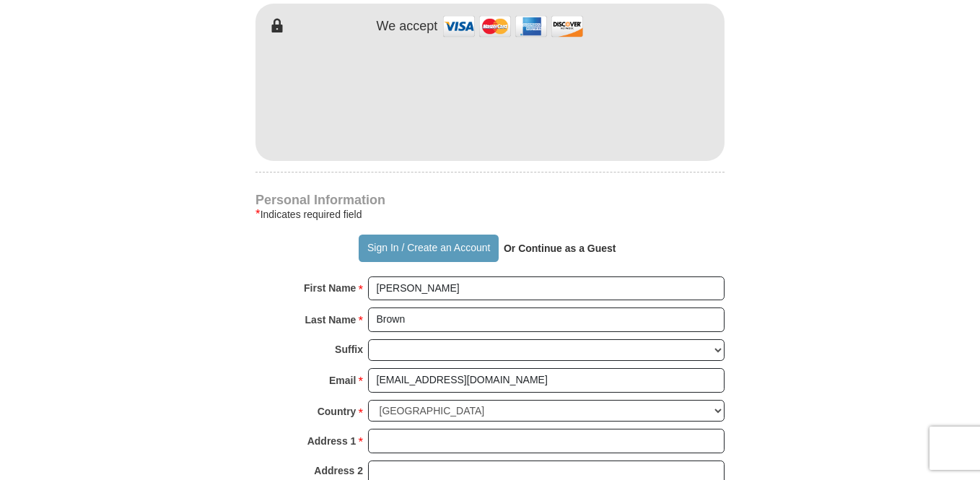 The width and height of the screenshot is (980, 480). What do you see at coordinates (490, 215) in the screenshot?
I see `div: Indicates required field` at bounding box center [490, 215].